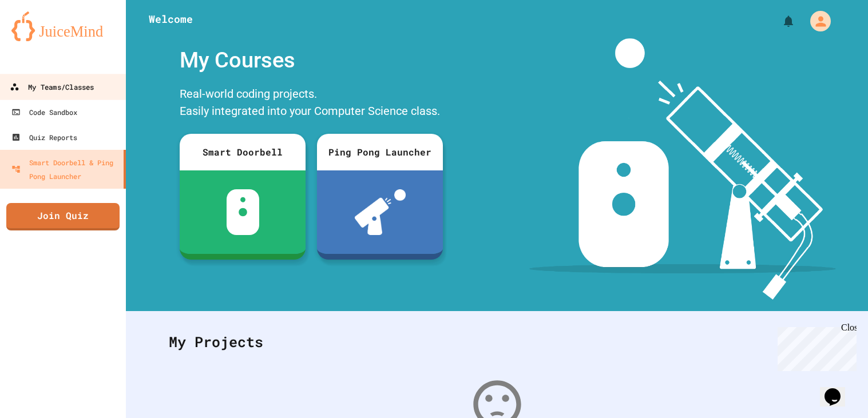  Describe the element at coordinates (65, 169) in the screenshot. I see `div: Smart Doorbell & Ping Pong Launcher` at that location.